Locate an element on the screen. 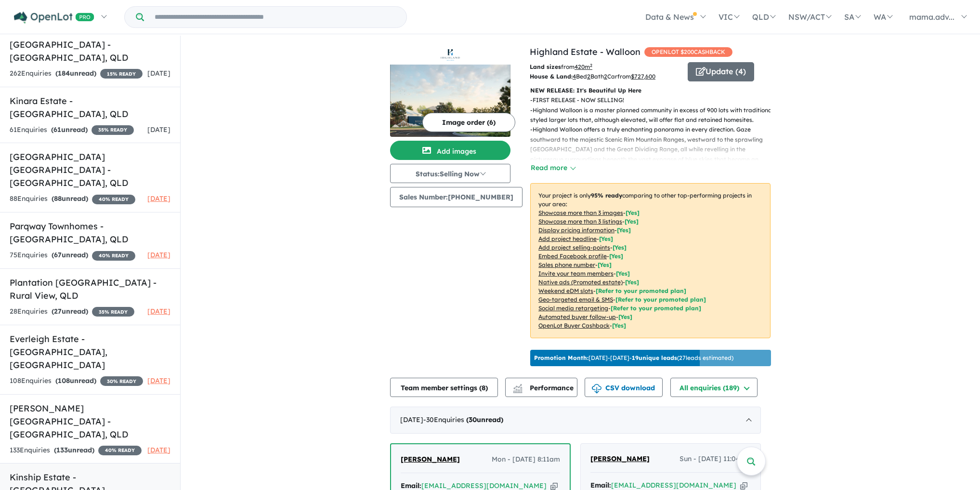  u: Add project selling-points is located at coordinates (574, 247).